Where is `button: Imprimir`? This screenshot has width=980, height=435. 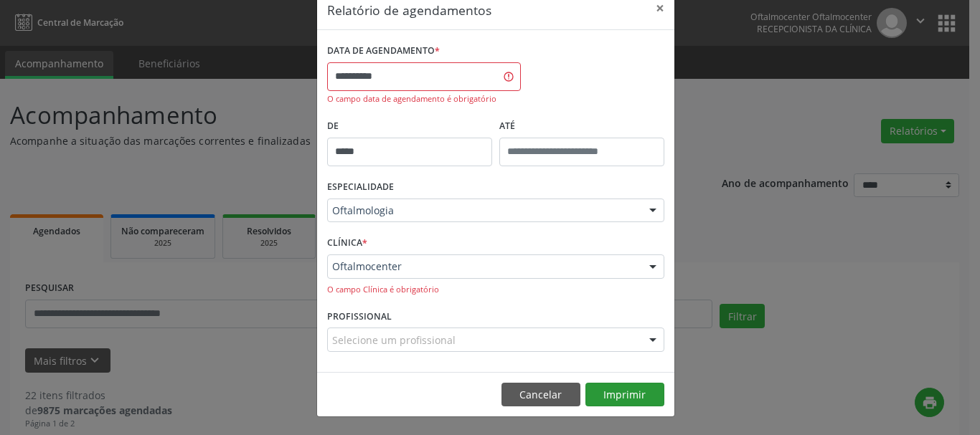 button: Imprimir is located at coordinates (625, 395).